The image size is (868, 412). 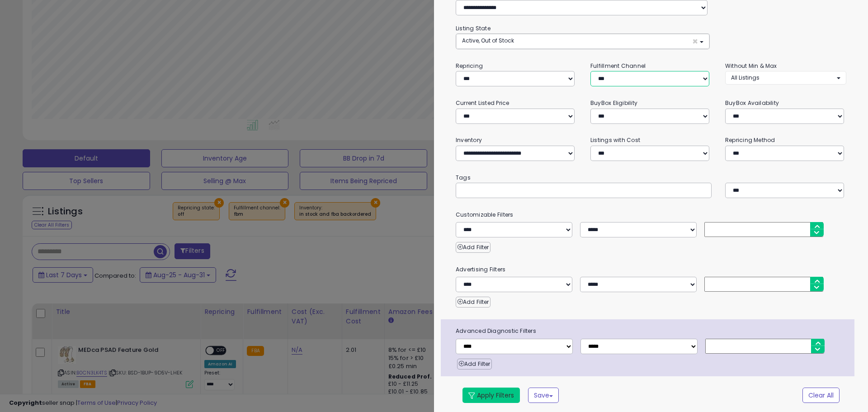 What do you see at coordinates (651, 331) in the screenshot?
I see `span: Advanced Diagnostic Filters` at bounding box center [651, 331].